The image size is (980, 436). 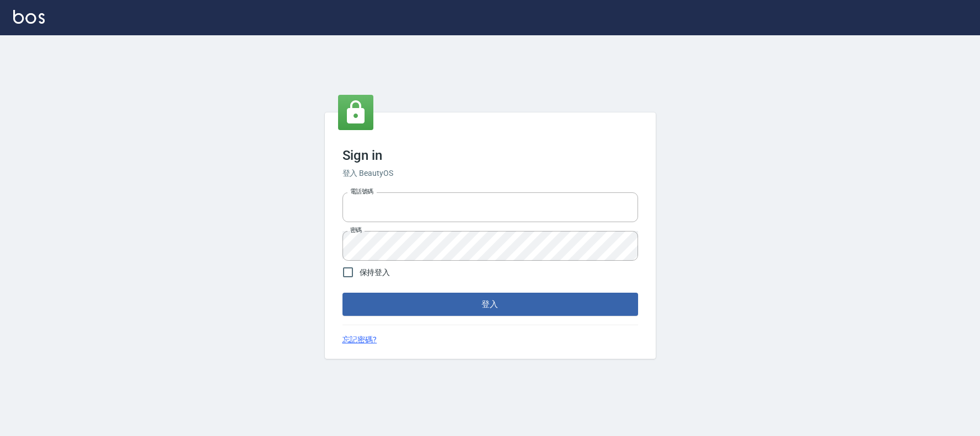 I want to click on button: 登入, so click(x=490, y=305).